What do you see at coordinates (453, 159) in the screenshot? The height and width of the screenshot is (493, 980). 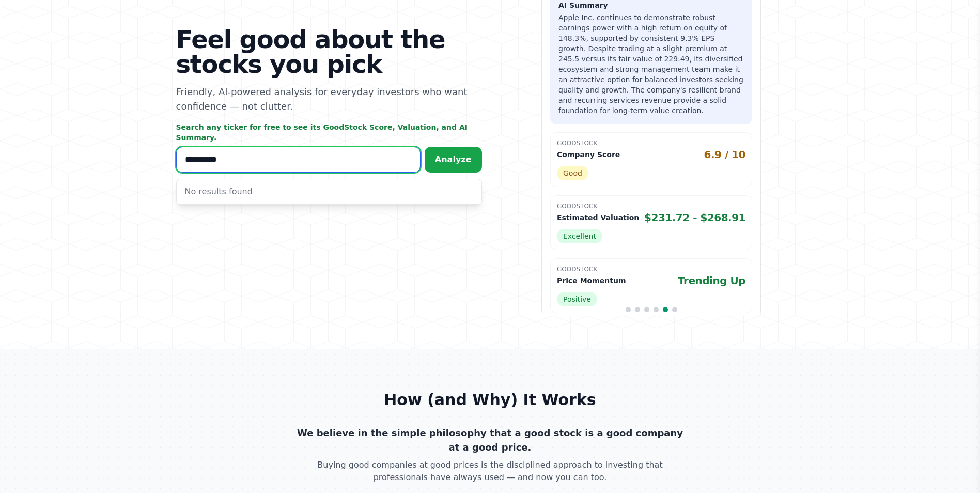 I see `span: Analyze` at bounding box center [453, 159].